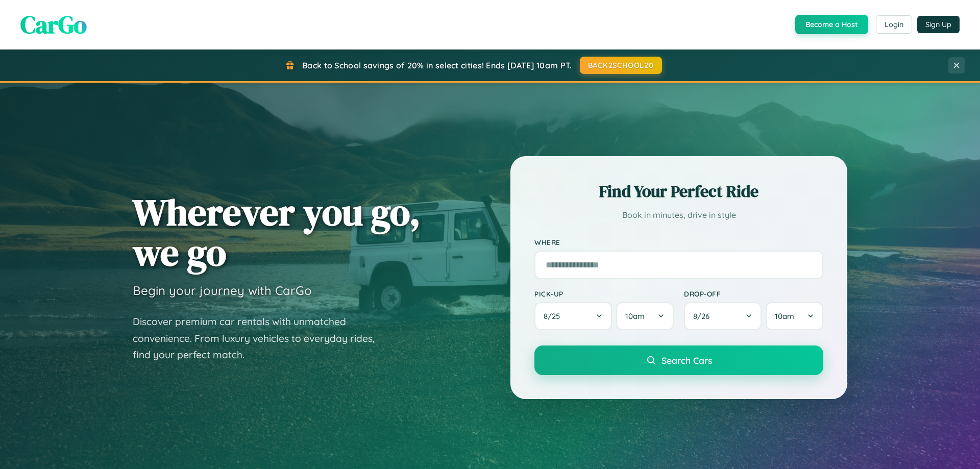 This screenshot has width=980, height=469. Describe the element at coordinates (723, 316) in the screenshot. I see `button: 8/26` at that location.